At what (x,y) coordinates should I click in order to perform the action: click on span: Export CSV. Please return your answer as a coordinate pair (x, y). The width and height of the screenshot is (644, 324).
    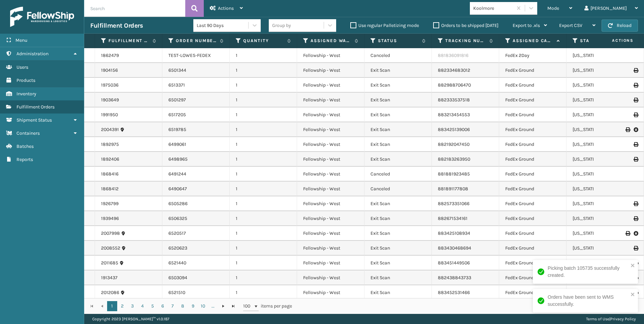
    Looking at the image, I should click on (571, 25).